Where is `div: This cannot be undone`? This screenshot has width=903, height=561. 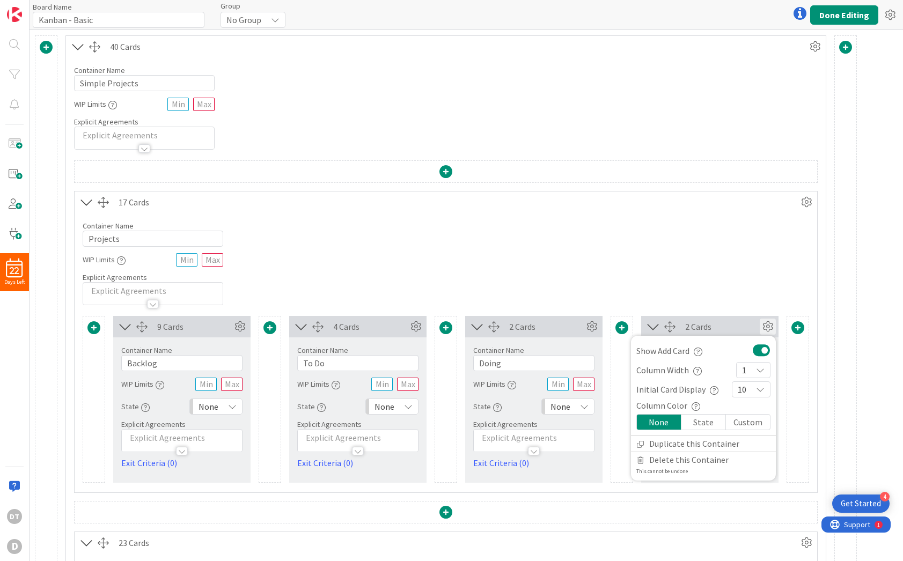 div: This cannot be undone is located at coordinates (662, 471).